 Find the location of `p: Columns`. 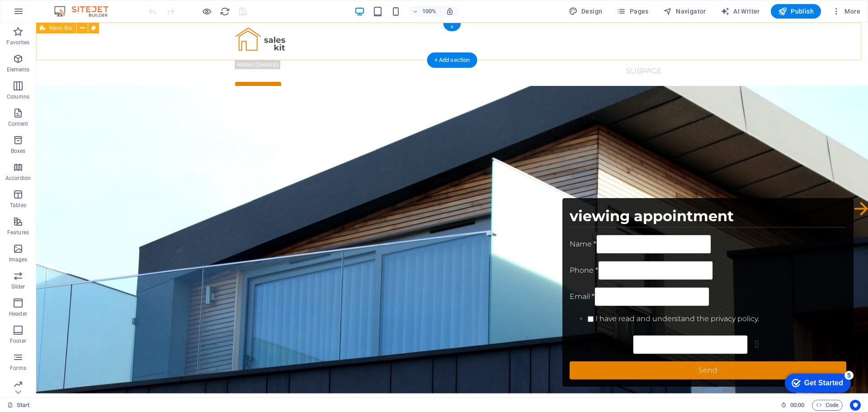

p: Columns is located at coordinates (18, 97).